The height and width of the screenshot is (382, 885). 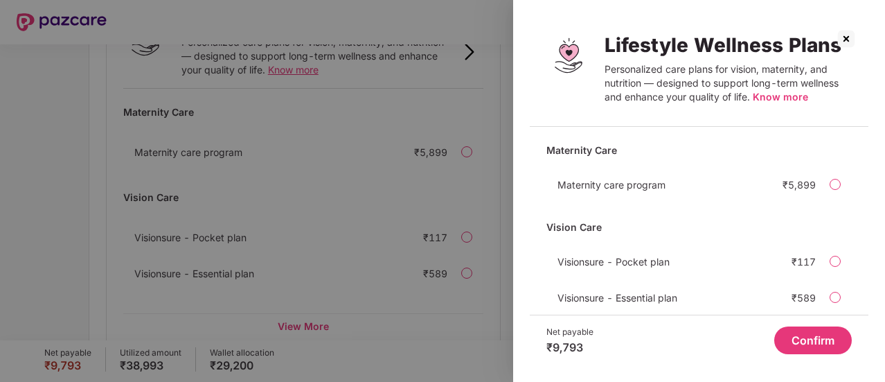 What do you see at coordinates (781, 96) in the screenshot?
I see `span: Know more` at bounding box center [781, 96].